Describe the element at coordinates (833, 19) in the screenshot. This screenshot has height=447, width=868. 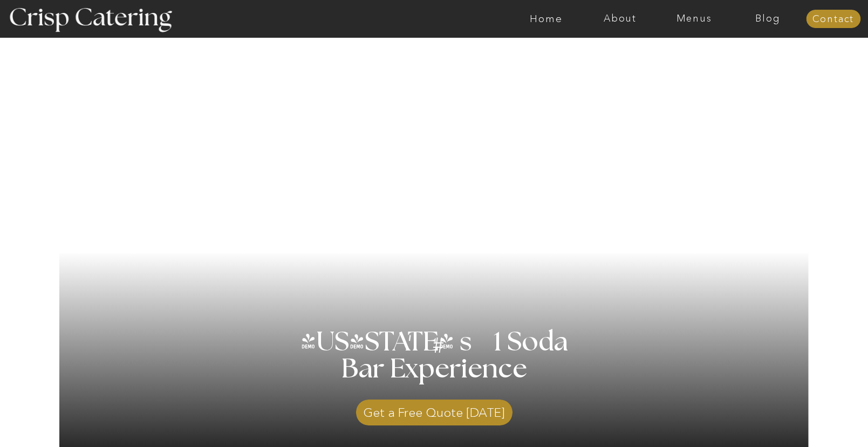
I see `nav: Contact` at that location.